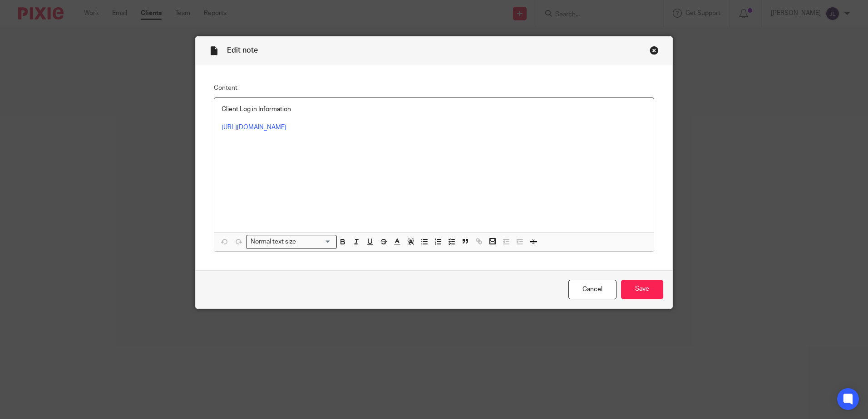 The image size is (868, 419). Describe the element at coordinates (434, 110) in the screenshot. I see `p: Client Log in Information` at that location.